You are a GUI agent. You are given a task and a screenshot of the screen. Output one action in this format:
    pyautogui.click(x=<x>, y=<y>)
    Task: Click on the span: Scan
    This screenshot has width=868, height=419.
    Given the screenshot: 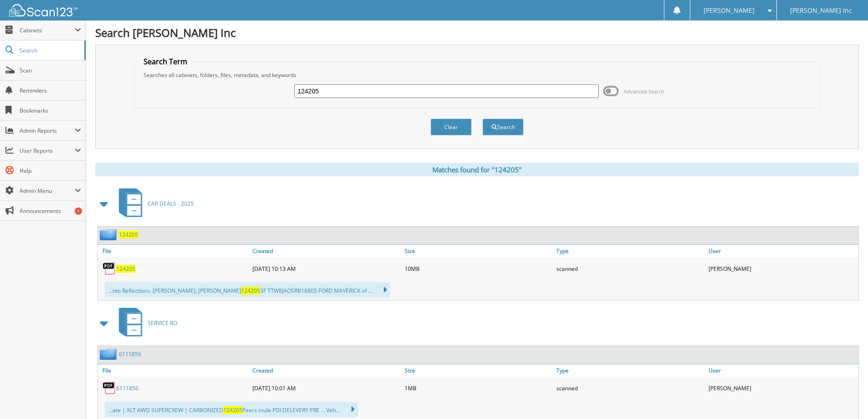 What is the action you would take?
    pyautogui.click(x=51, y=70)
    